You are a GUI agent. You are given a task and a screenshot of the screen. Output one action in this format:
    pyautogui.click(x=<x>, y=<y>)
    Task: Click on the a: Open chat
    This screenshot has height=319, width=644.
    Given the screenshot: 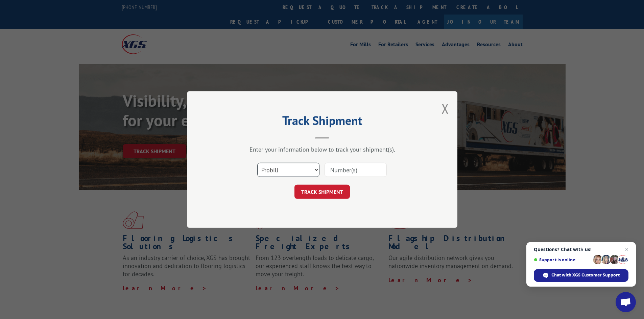 What is the action you would take?
    pyautogui.click(x=626, y=302)
    